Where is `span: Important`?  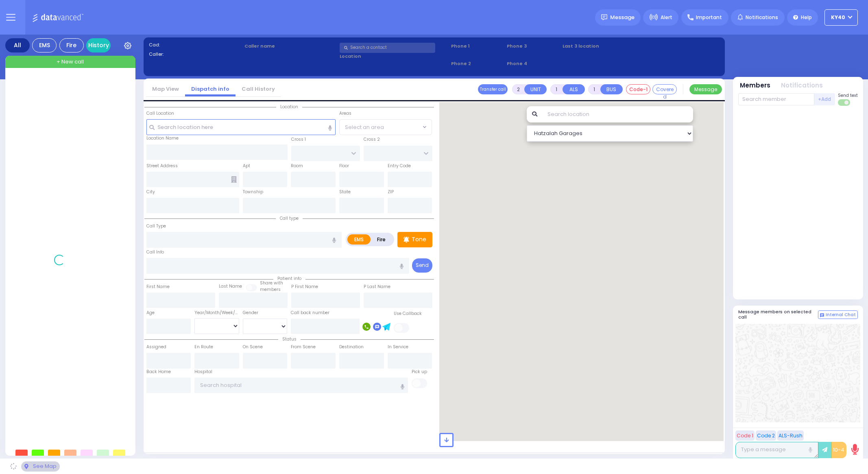
span: Important is located at coordinates (709, 18).